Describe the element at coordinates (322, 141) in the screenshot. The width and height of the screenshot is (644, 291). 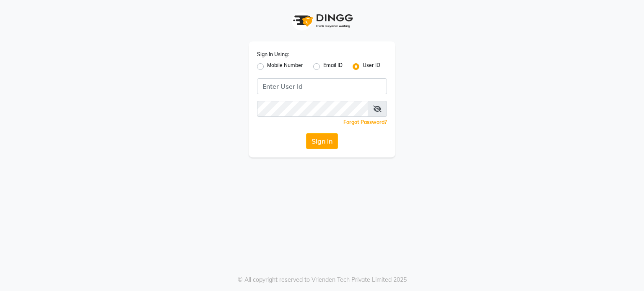
I see `button: Sign In` at that location.